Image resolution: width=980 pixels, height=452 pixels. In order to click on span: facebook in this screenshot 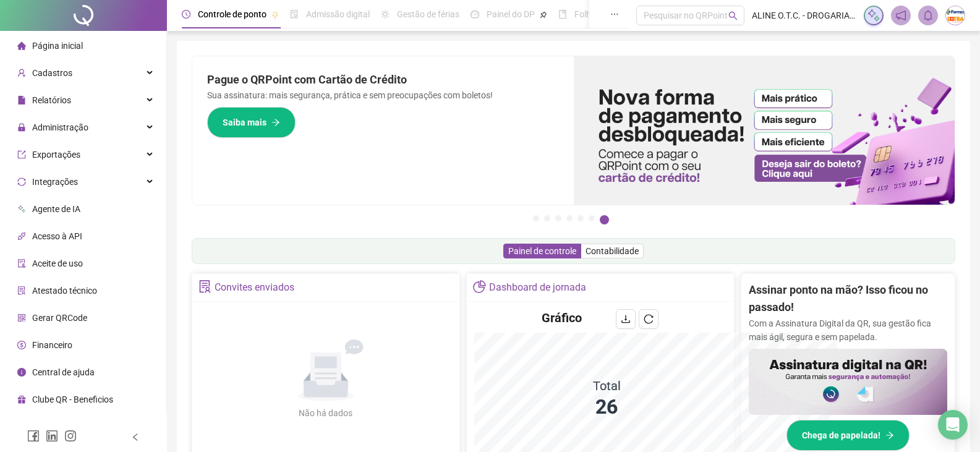, I will do `click(34, 436)`.